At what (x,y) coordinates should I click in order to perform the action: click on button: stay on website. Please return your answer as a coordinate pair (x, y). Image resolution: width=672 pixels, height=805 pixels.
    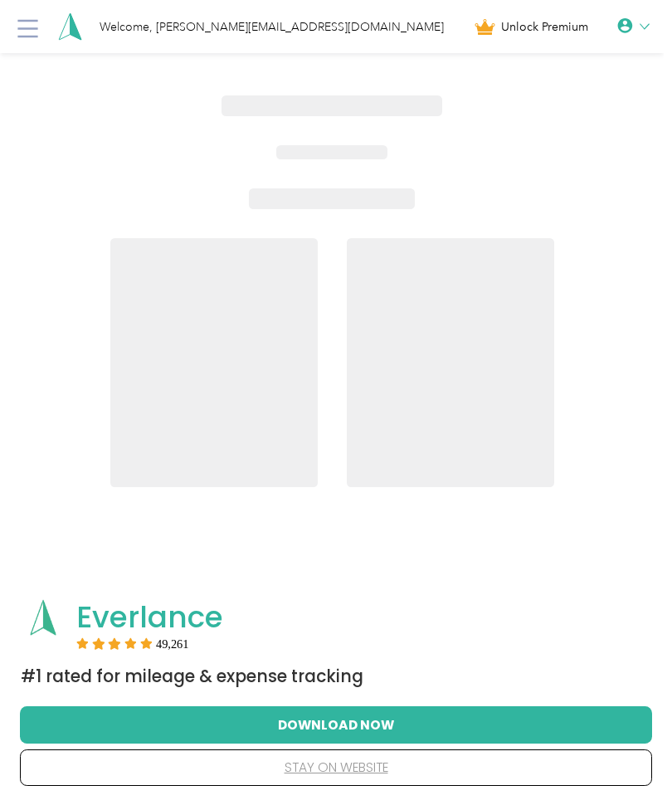
    Looking at the image, I should click on (336, 767).